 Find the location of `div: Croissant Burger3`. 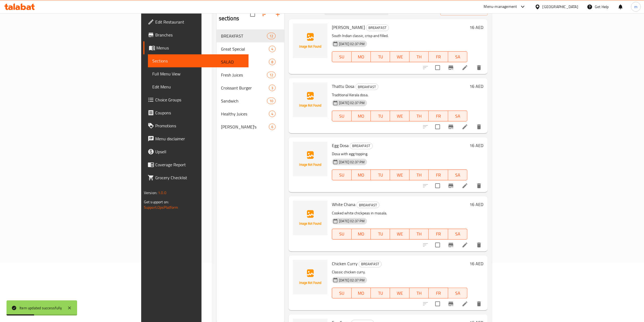

div: Croissant Burger3 is located at coordinates (250, 88).